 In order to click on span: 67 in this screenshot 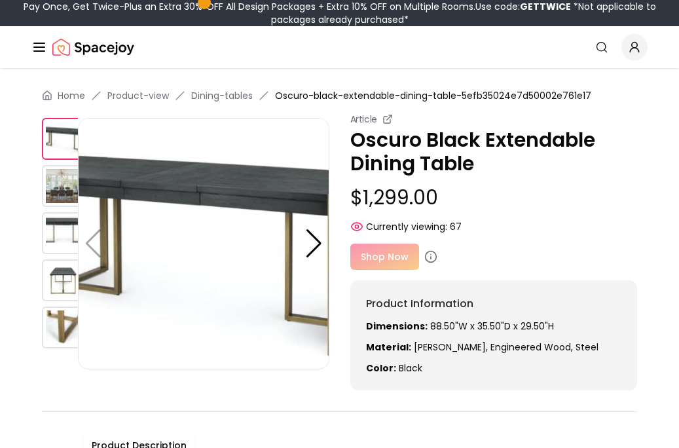, I will do `click(455, 226)`.